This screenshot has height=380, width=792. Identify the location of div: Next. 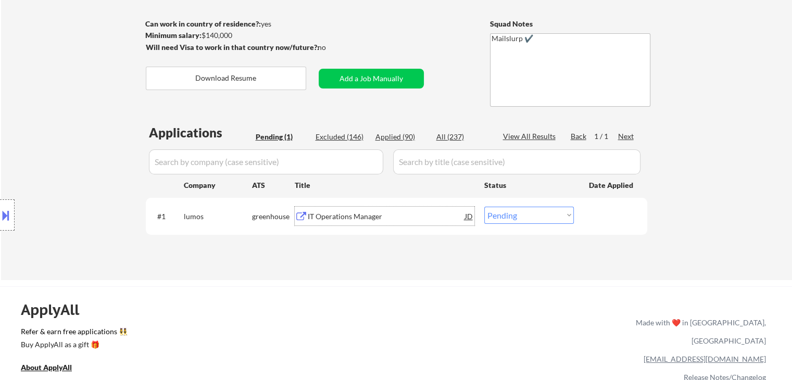
(626, 136).